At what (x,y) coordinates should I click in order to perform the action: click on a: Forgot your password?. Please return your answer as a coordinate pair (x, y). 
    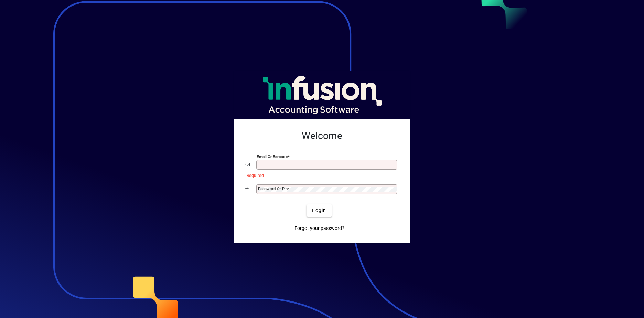
    Looking at the image, I should click on (319, 228).